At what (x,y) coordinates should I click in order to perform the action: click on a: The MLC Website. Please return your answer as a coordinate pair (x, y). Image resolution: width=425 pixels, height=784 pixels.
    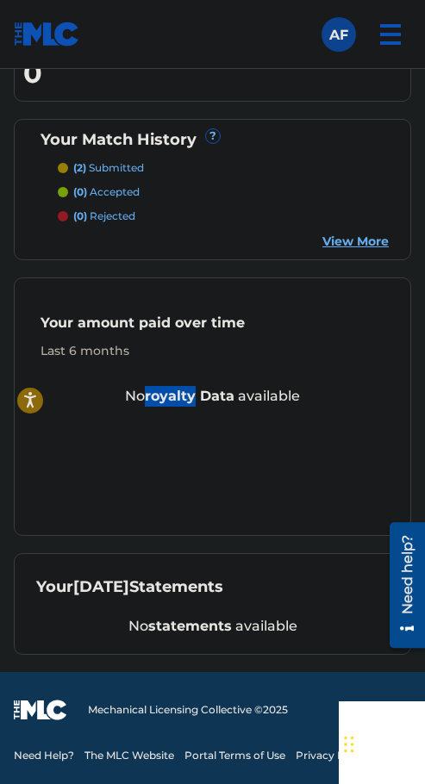
    Looking at the image, I should click on (129, 755).